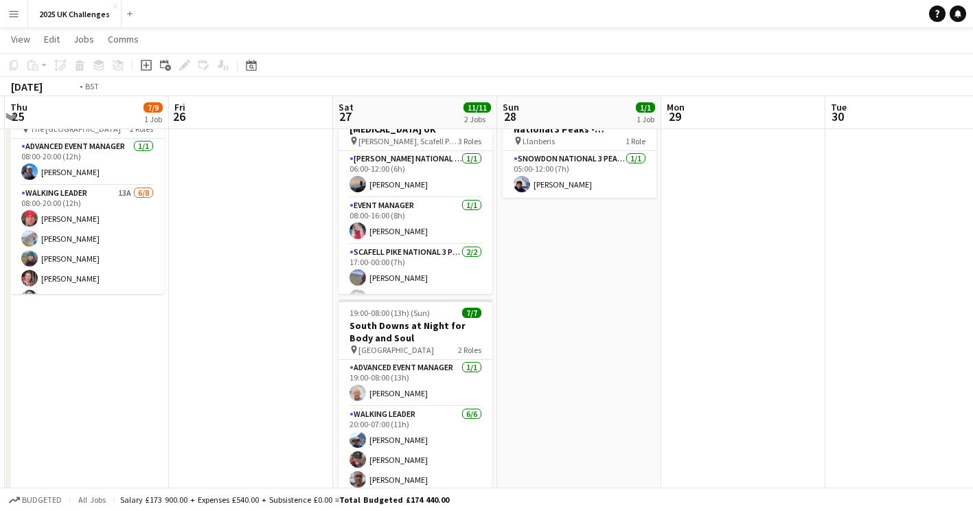 The image size is (973, 511). I want to click on span: All jobs, so click(92, 499).